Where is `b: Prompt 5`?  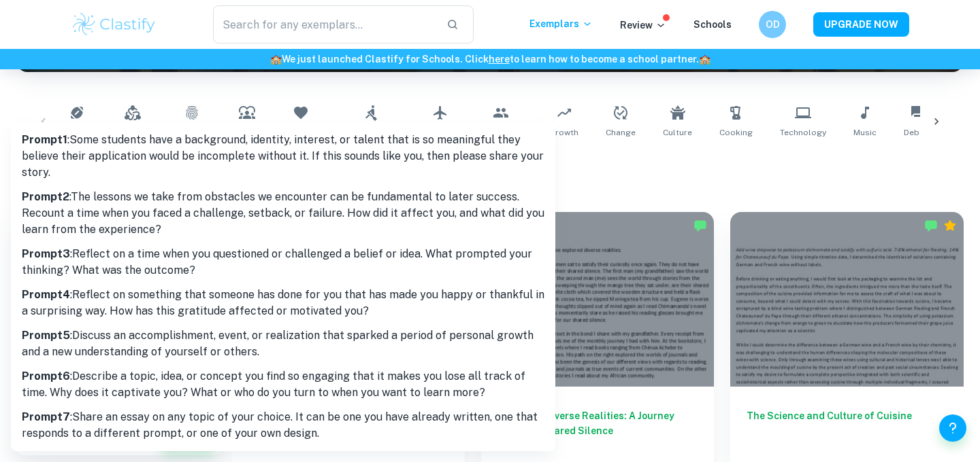 b: Prompt 5 is located at coordinates (46, 335).